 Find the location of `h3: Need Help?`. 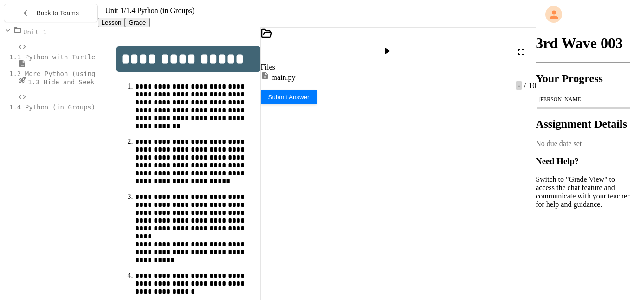

h3: Need Help? is located at coordinates (583, 161).